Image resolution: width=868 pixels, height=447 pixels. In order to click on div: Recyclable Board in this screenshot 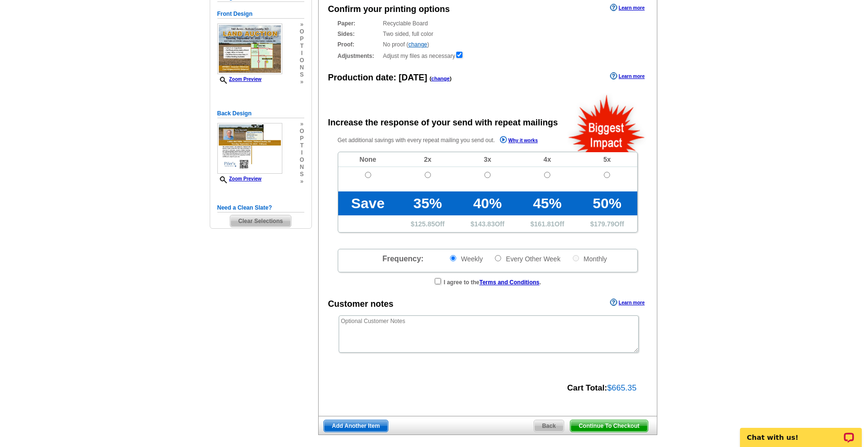, I will do `click(488, 23)`.